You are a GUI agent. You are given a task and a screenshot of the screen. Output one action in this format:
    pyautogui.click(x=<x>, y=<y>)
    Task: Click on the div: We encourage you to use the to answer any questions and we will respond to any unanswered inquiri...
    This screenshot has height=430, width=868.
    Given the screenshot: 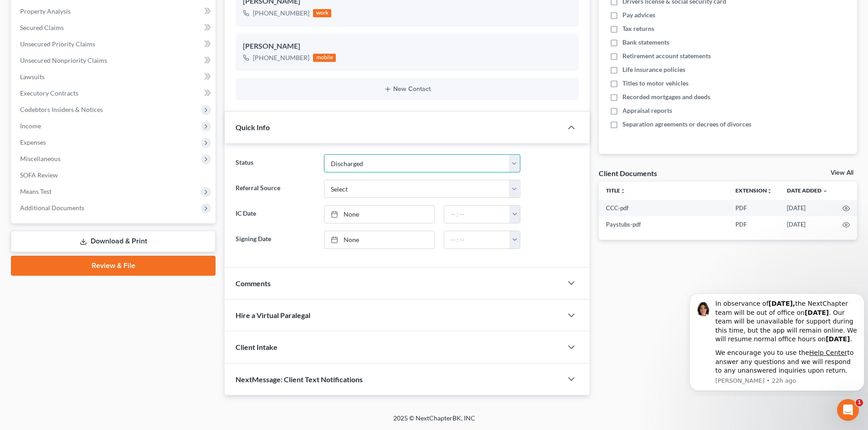 What is the action you would take?
    pyautogui.click(x=100, y=85)
    